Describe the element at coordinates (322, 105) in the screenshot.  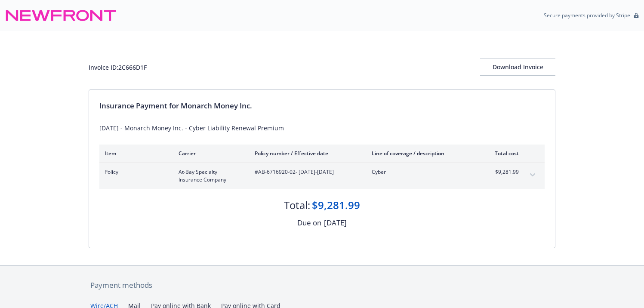
I see `div: Insurance Payment for Monarch Money Inc.` at that location.